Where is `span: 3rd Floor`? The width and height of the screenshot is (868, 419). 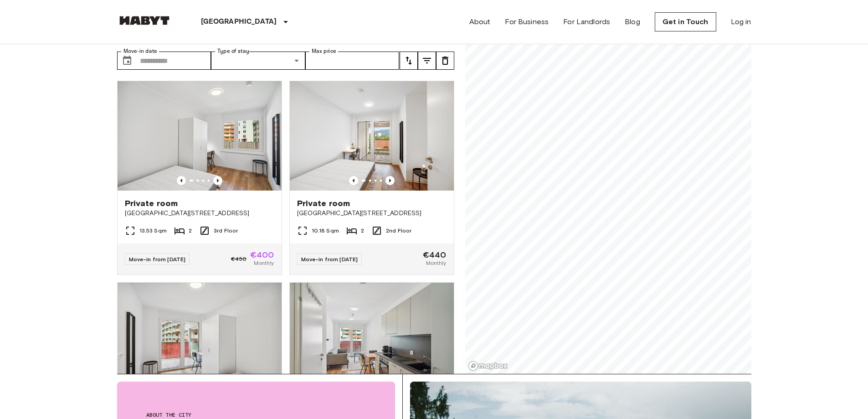
span: 3rd Floor is located at coordinates (226, 231).